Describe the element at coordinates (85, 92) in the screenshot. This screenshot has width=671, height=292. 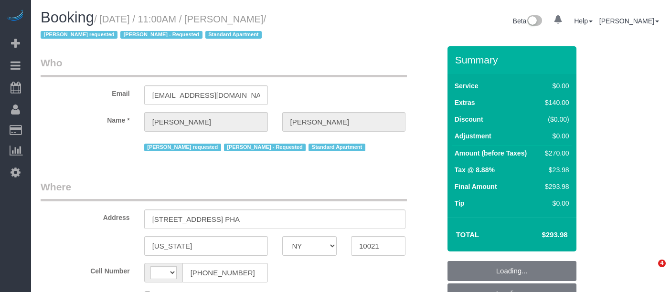
I see `label: Email` at that location.